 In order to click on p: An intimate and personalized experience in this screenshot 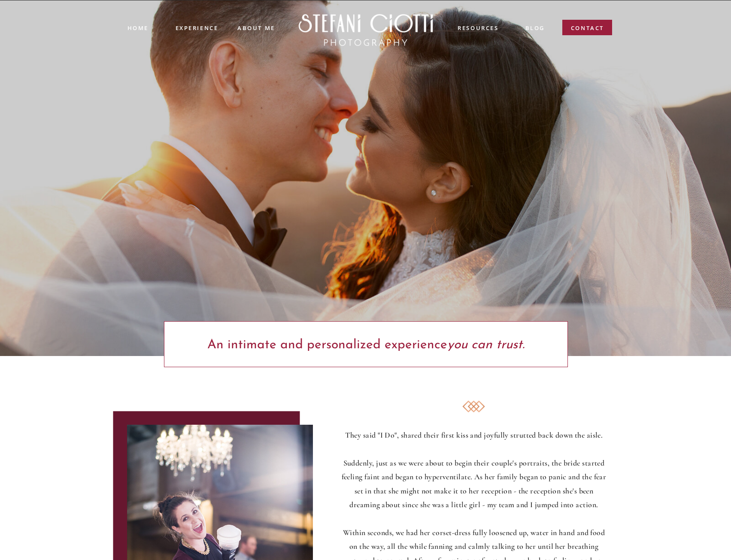, I will do `click(366, 344)`.